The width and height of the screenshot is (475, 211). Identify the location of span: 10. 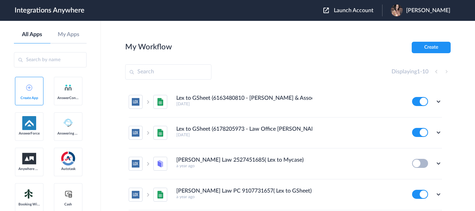
(425, 72).